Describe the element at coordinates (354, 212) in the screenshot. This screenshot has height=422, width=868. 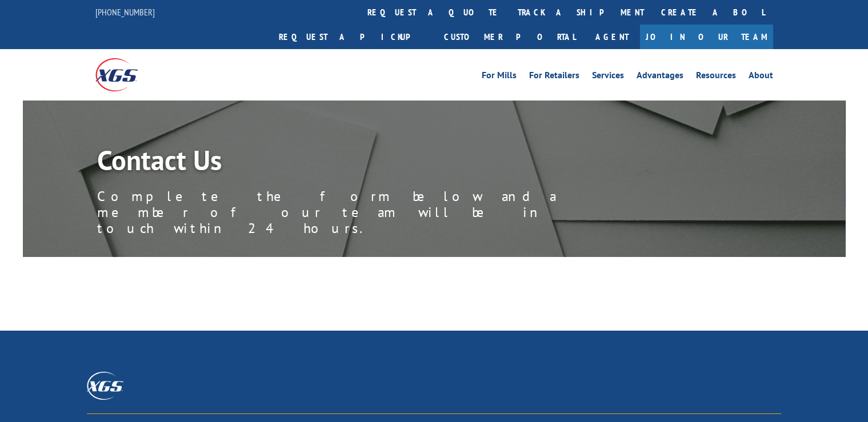
I see `p: Complete the form below and a member of our team will be in touch within 24 hours.` at that location.